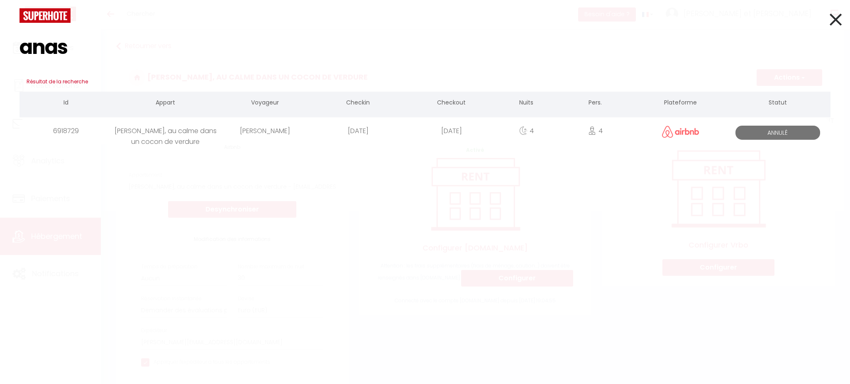  What do you see at coordinates (166, 103) in the screenshot?
I see `th: Appart` at bounding box center [166, 103].